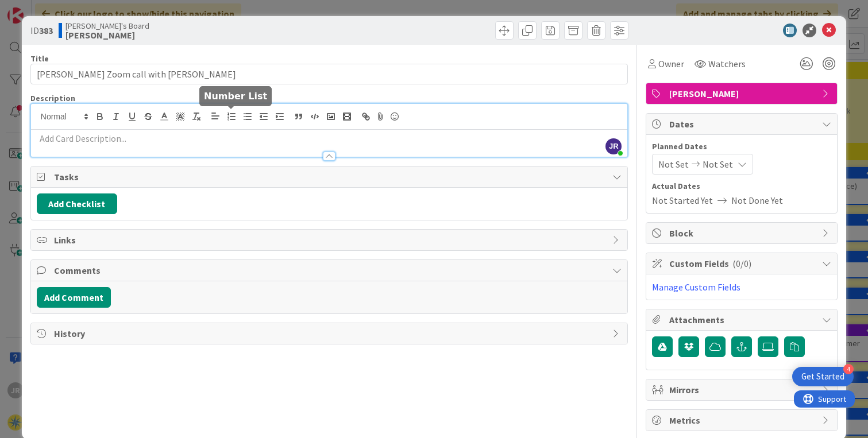  Describe the element at coordinates (743, 124) in the screenshot. I see `span: Dates` at that location.